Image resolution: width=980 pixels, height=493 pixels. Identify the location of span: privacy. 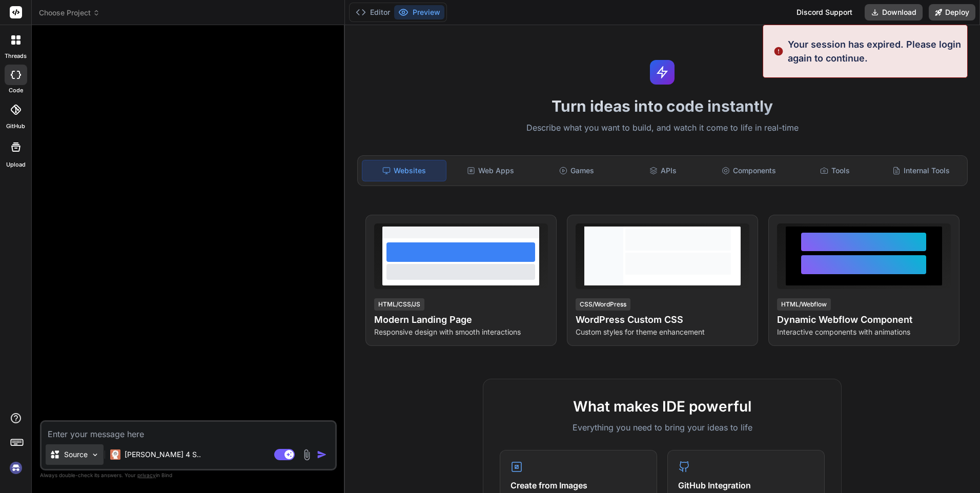
(147, 475).